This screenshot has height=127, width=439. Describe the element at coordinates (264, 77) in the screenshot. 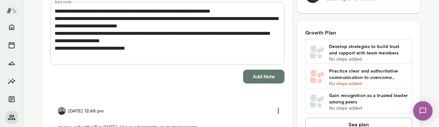

I see `button: Add Note` at that location.